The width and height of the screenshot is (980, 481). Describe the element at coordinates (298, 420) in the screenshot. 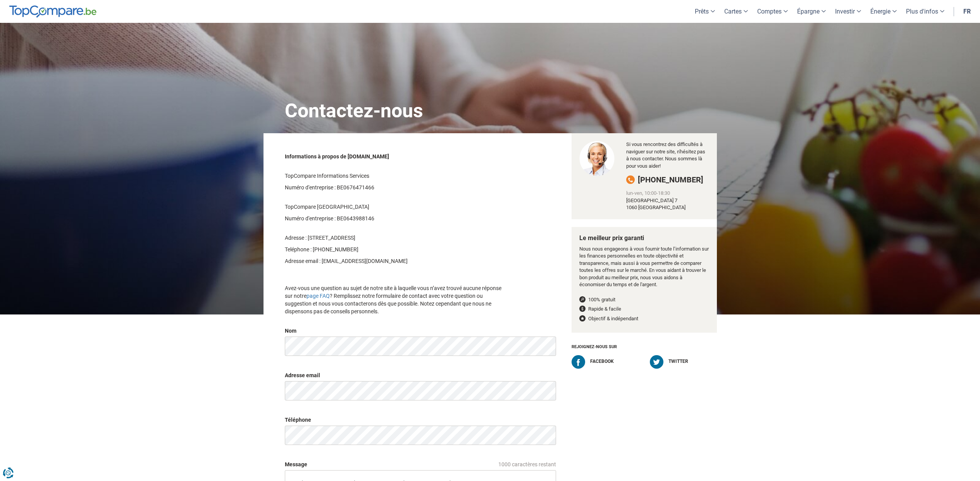

I see `label: Téléphone` at that location.